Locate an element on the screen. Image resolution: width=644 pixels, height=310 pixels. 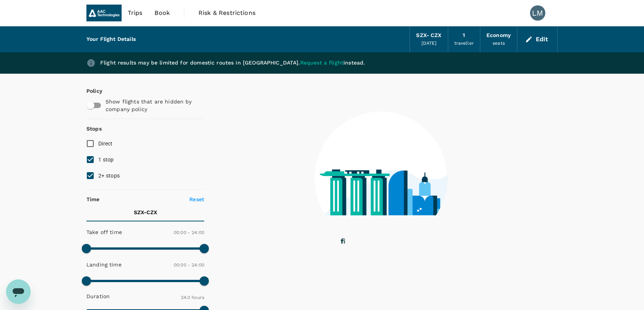
span: Trips is located at coordinates (135, 13).